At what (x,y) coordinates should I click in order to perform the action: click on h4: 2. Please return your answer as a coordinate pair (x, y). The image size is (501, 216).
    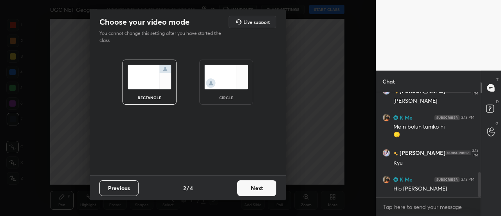
    Looking at the image, I should click on (184, 188).